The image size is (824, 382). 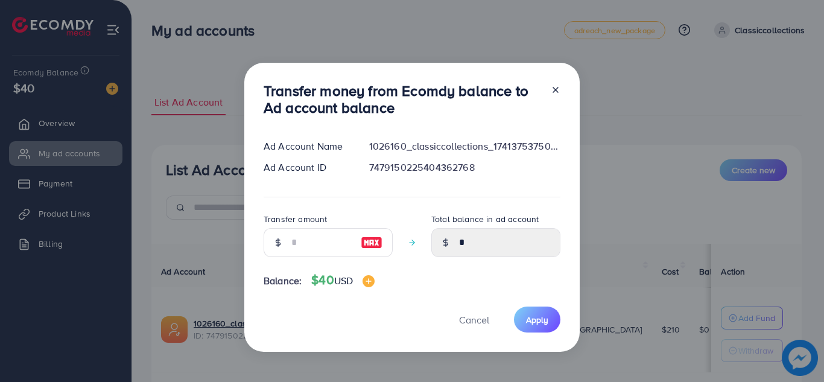 I want to click on span: Apply, so click(x=537, y=320).